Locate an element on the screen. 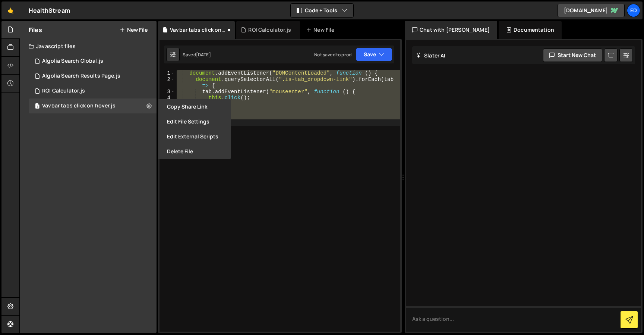  div: 16443/47157.js is located at coordinates (93, 76).